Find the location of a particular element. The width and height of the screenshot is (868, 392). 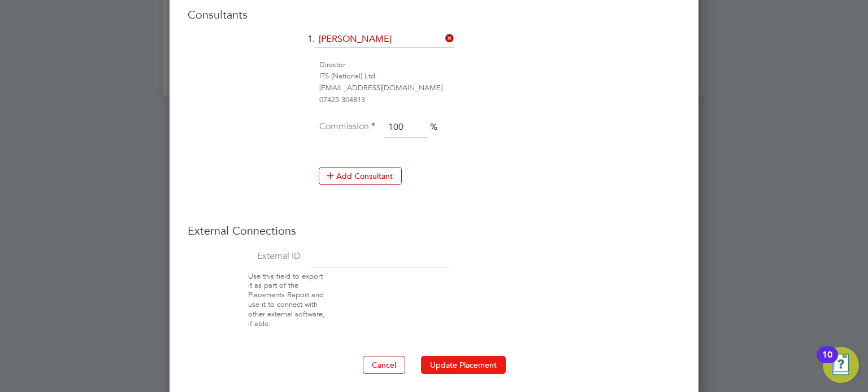

label: External ID is located at coordinates (244, 256).